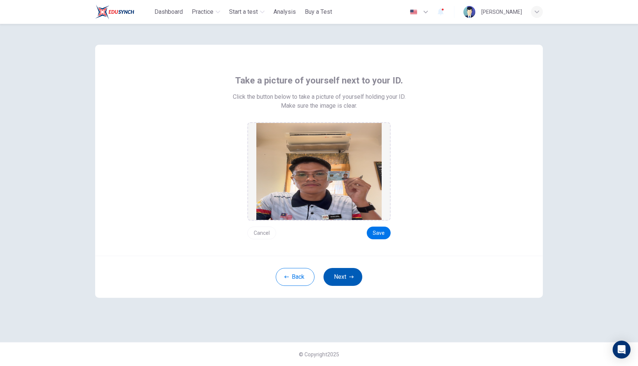  Describe the element at coordinates (247, 12) in the screenshot. I see `button: Start a test` at that location.